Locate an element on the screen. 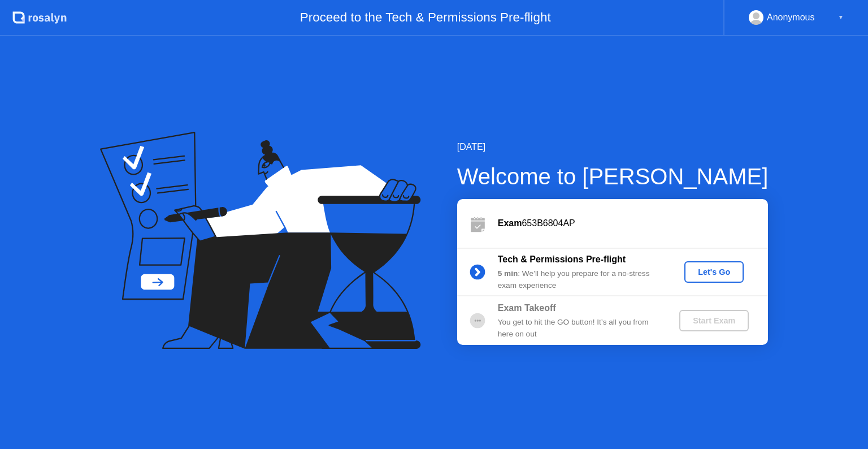 This screenshot has width=868, height=449. div: You get to hit the GO button! It’s all you from here on out is located at coordinates (579, 328).